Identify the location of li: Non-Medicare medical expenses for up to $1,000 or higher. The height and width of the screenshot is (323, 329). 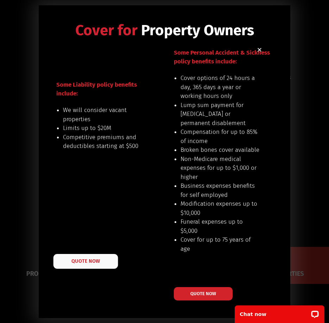
(221, 168).